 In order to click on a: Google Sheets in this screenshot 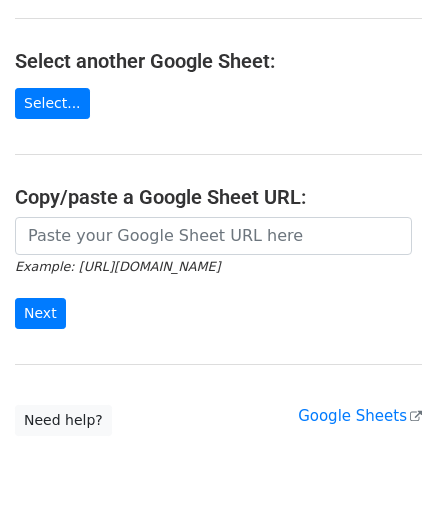, I will do `click(360, 416)`.